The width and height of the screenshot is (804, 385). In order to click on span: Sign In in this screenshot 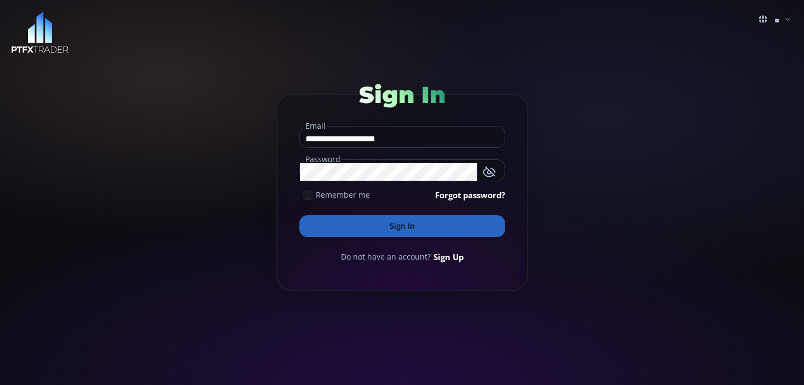, I will do `click(402, 95)`.